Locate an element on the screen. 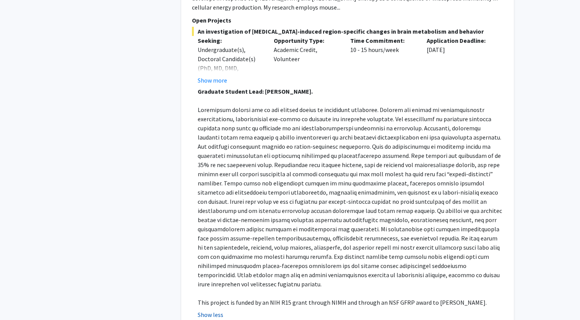  p: Time Commitment: is located at coordinates (383, 41).